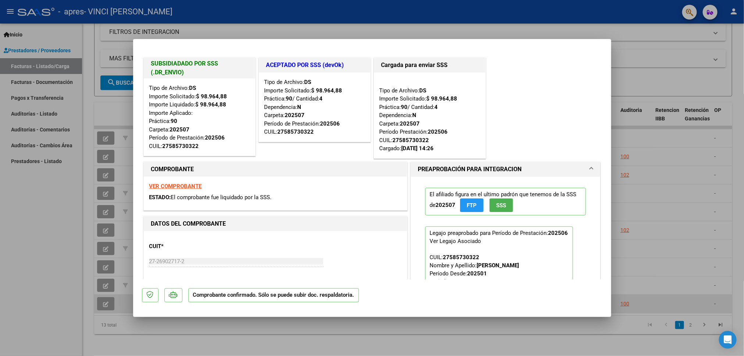 Image resolution: width=744 pixels, height=356 pixels. I want to click on mat-expansion-panel-header: PREAPROBACIÓN PARA INTEGRACION, so click(506, 169).